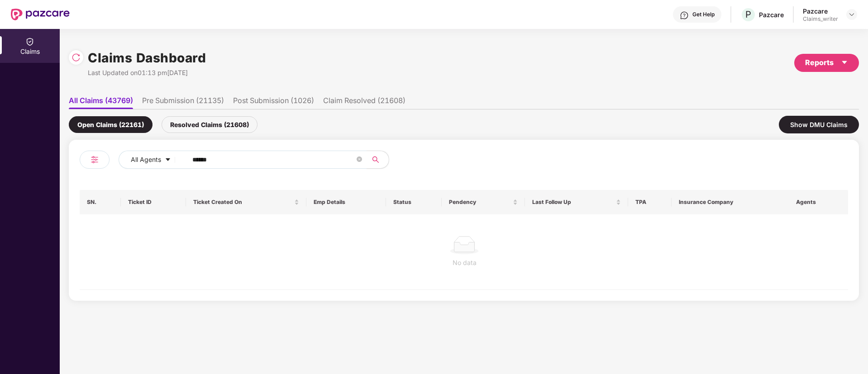 The image size is (868, 374). Describe the element at coordinates (346, 202) in the screenshot. I see `th: Emp Details` at that location.